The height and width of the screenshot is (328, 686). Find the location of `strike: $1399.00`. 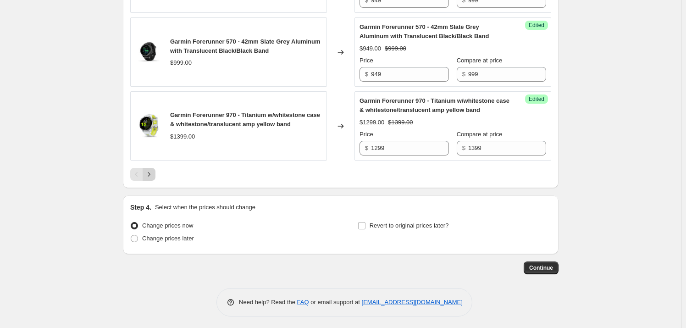

strike: $1399.00 is located at coordinates (400, 122).